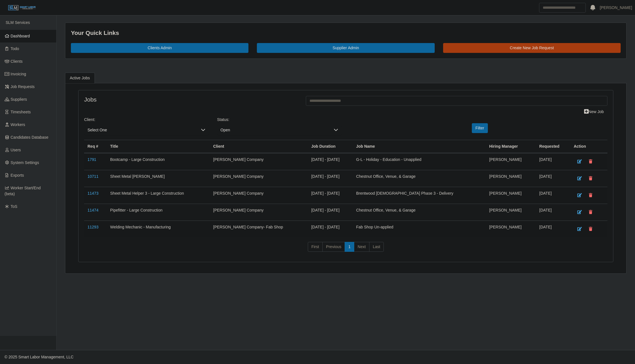 The width and height of the screenshot is (635, 364). Describe the element at coordinates (346, 33) in the screenshot. I see `div: Your Quick Links` at that location.